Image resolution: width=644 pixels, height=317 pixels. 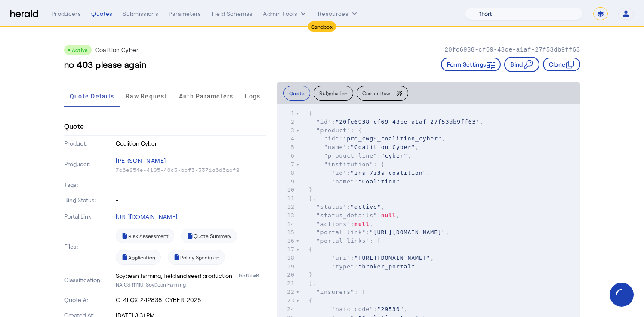 What do you see at coordinates (191, 170) in the screenshot?
I see `p: 7c6e854e-4105-46c3-bcf3-3371a6d5acf2` at bounding box center [191, 170].